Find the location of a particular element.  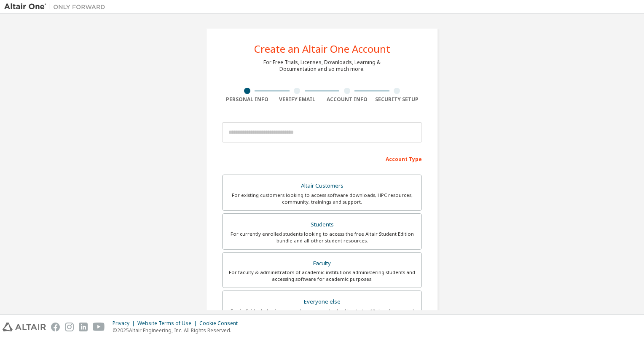

div: Security Setup is located at coordinates (397, 100).